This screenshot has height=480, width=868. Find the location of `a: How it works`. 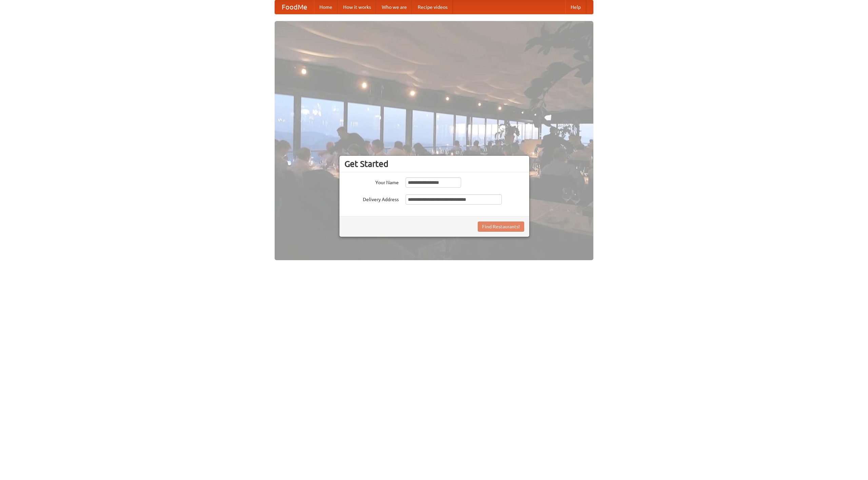

a: How it works is located at coordinates (357, 7).